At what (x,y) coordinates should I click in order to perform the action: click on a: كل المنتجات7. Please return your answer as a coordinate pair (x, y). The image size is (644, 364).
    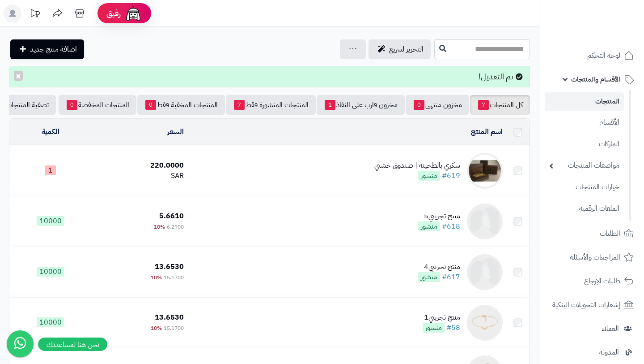
    Looking at the image, I should click on (500, 104).